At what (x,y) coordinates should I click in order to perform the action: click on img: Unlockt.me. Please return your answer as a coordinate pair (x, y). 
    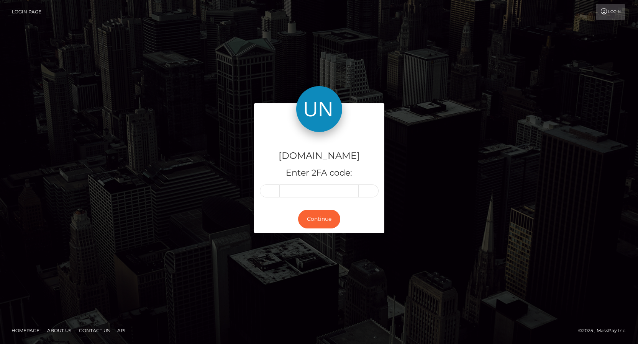
    Looking at the image, I should click on (319, 109).